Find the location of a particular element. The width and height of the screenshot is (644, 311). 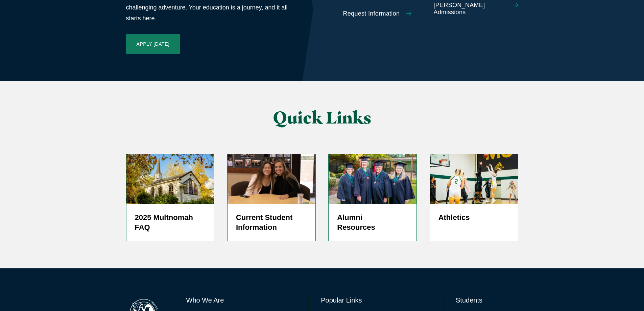

a: 50 Year Alumni 2019 Alumni Resources is located at coordinates (373, 198).